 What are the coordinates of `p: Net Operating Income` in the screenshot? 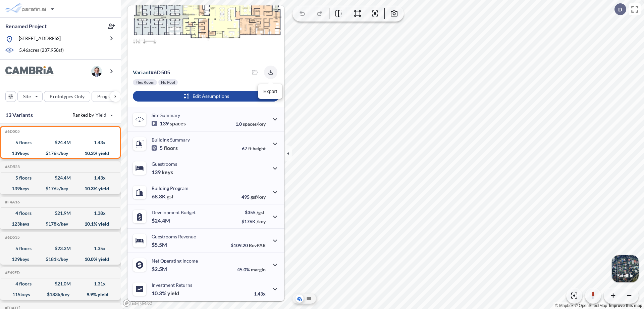 It's located at (175, 260).